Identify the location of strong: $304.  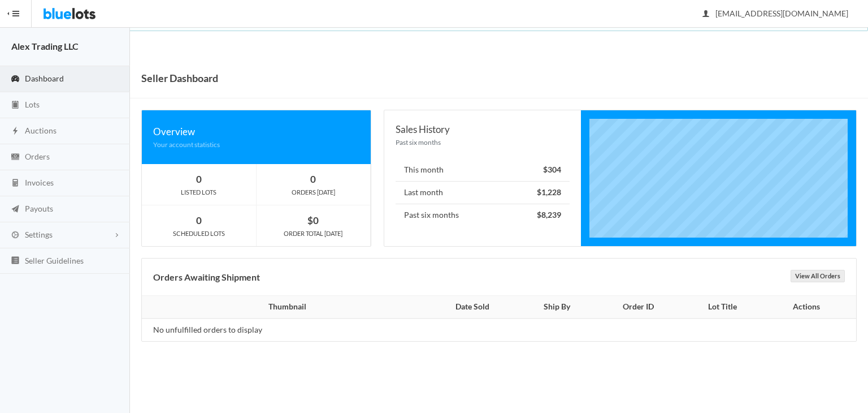
(552, 169).